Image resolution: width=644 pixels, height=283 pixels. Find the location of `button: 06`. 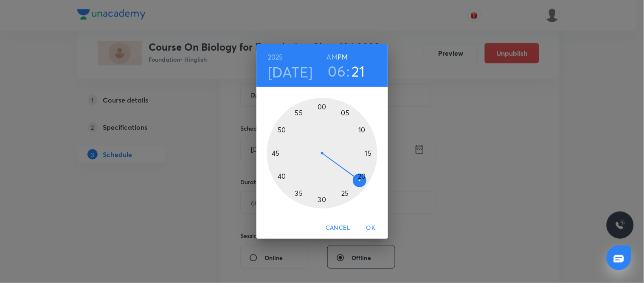

button: 06 is located at coordinates (337, 71).